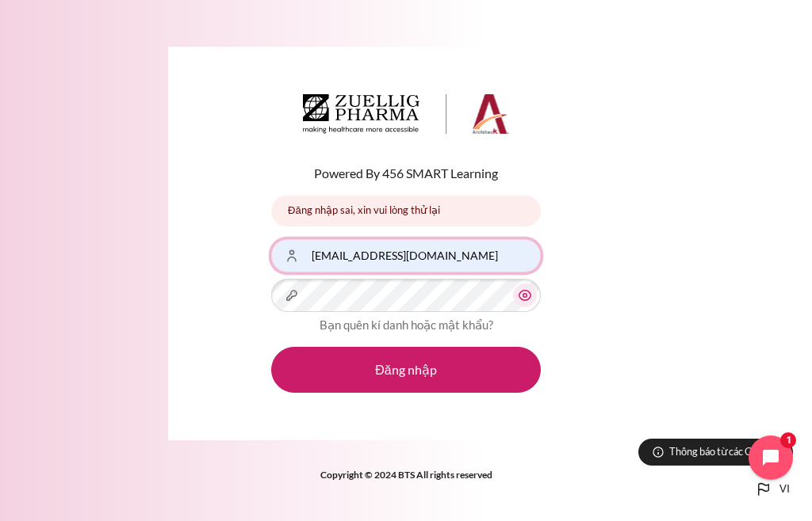 The height and width of the screenshot is (521, 812). What do you see at coordinates (406, 114) in the screenshot?
I see `img: Architeck` at bounding box center [406, 114].